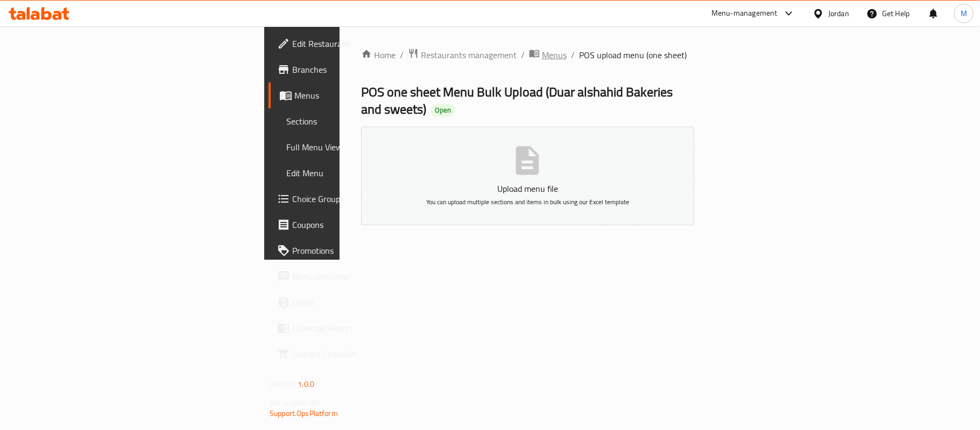 Image resolution: width=980 pixels, height=430 pixels. I want to click on a: Support.OpsPlatform, so click(304, 413).